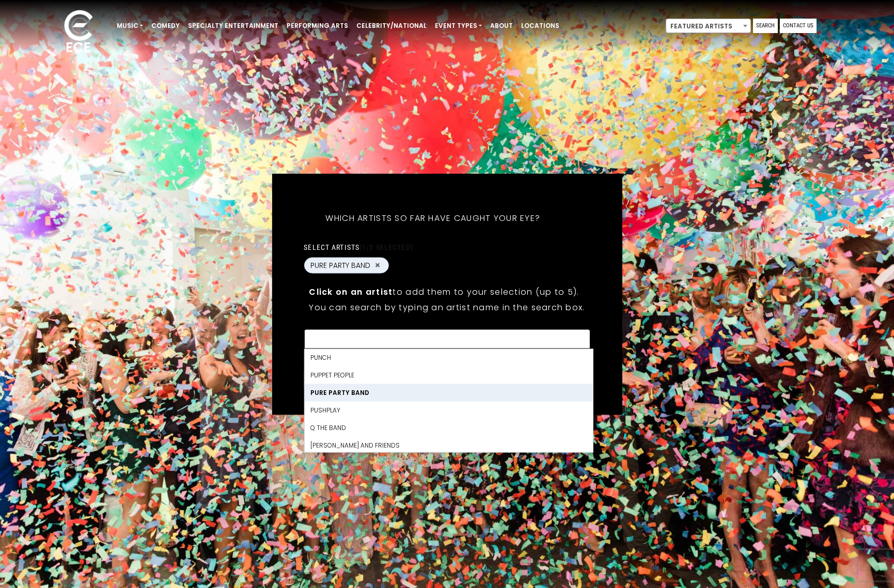 Image resolution: width=894 pixels, height=588 pixels. Describe the element at coordinates (448, 428) in the screenshot. I see `li: Q The Band` at that location.